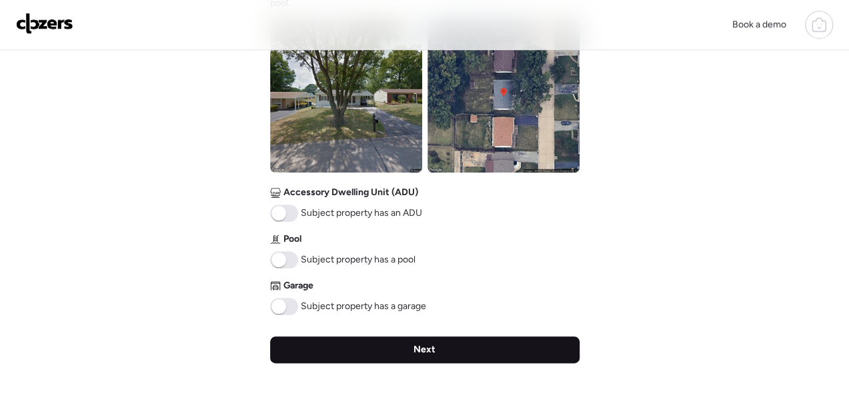 This screenshot has width=849, height=395. I want to click on span: Subject property has an ADU, so click(361, 213).